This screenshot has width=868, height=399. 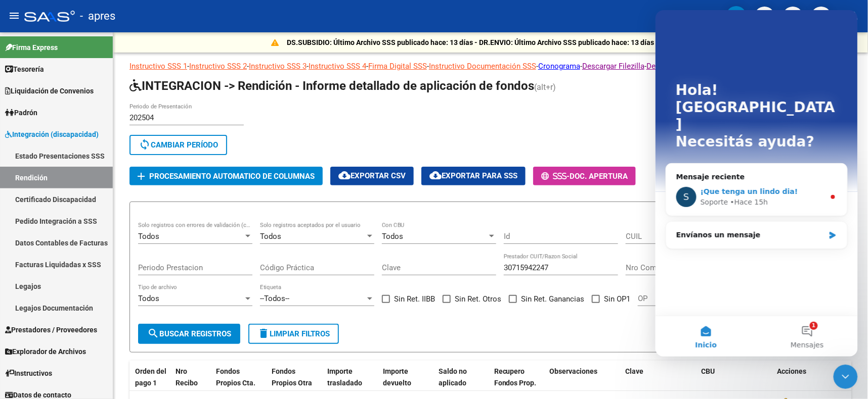 What do you see at coordinates (278, 66) in the screenshot?
I see `a: Instructivo SSS 3` at bounding box center [278, 66].